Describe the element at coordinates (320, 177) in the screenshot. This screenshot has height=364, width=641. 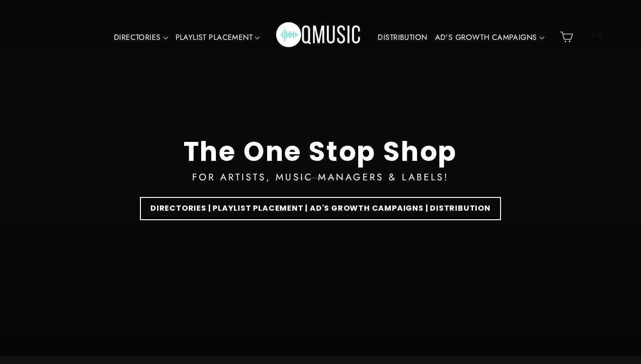
I see `div: FOR ARTISTS, MUSIC MANAGERS & LABELS!` at that location.